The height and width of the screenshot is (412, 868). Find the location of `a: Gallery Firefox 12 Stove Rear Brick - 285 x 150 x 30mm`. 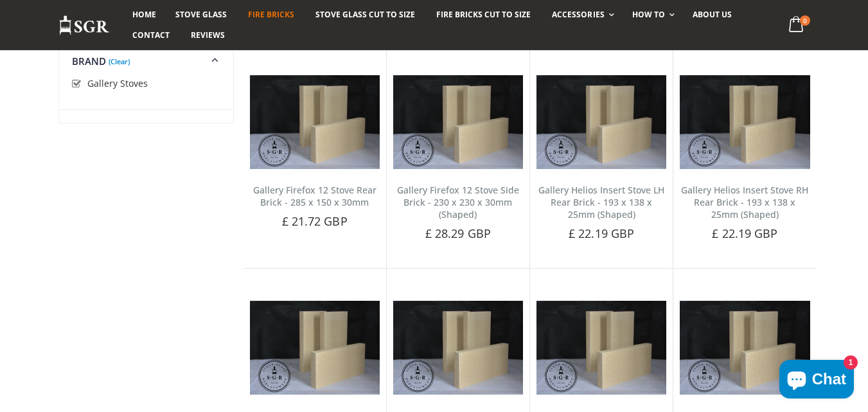

a: Gallery Firefox 12 Stove Rear Brick - 285 x 150 x 30mm is located at coordinates (315, 196).